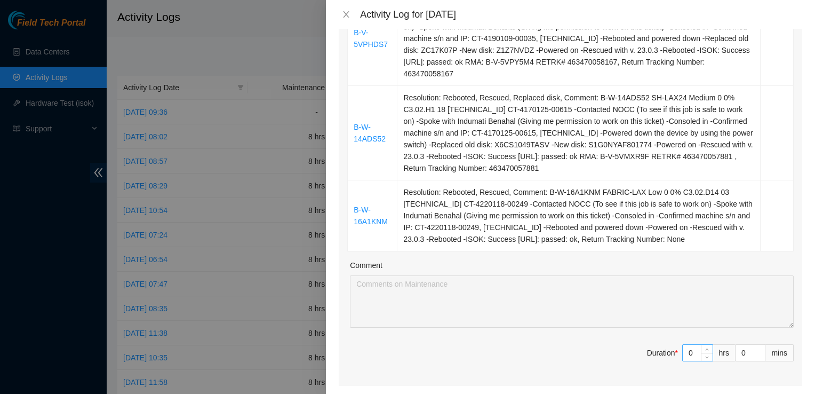  What do you see at coordinates (725, 353) in the screenshot?
I see `div: hrs` at bounding box center [725, 353].